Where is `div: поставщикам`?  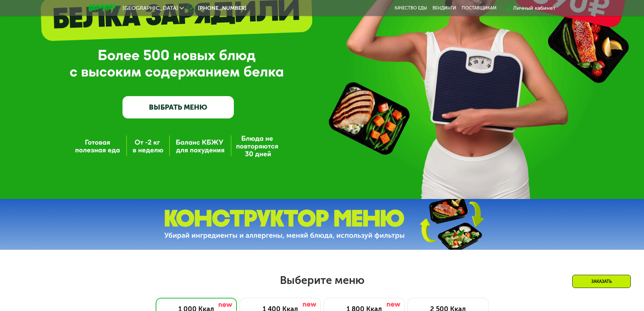 div: поставщикам is located at coordinates (479, 8).